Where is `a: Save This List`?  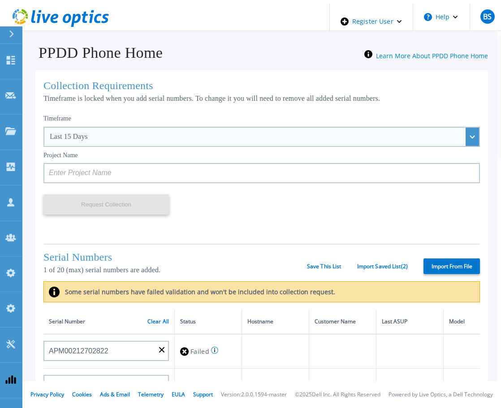 a: Save This List is located at coordinates (324, 267).